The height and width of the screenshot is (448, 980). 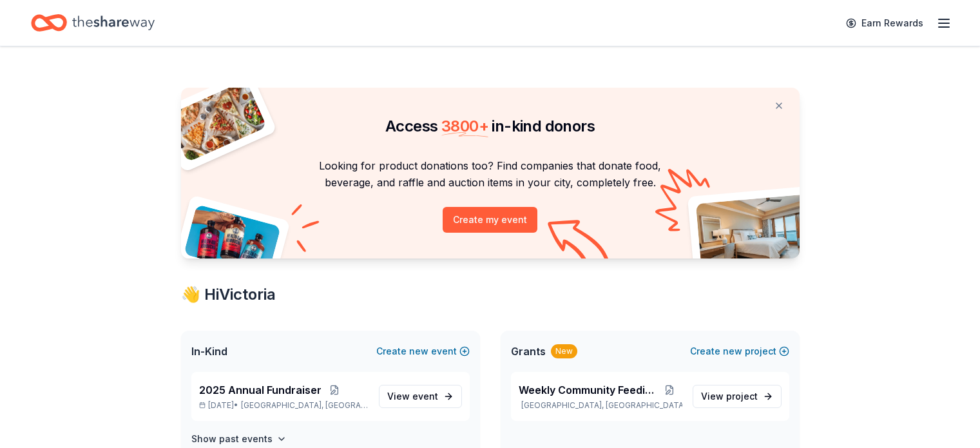 I want to click on img: Pizza, so click(x=217, y=121).